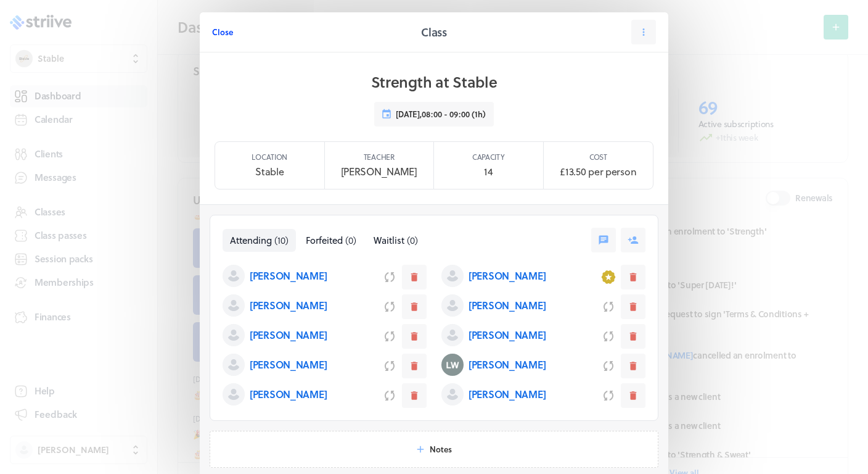  I want to click on h1: Strength at Stable, so click(434, 82).